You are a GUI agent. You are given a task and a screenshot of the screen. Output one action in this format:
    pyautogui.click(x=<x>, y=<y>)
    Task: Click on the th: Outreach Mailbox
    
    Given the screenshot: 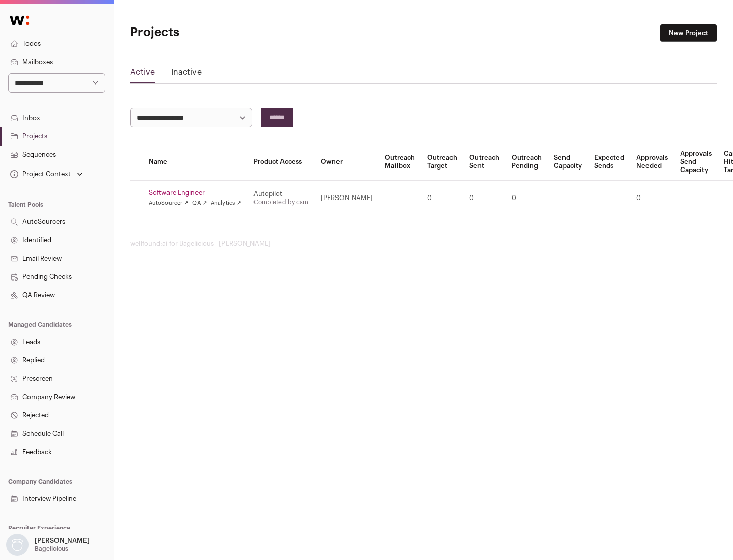 What is the action you would take?
    pyautogui.click(x=400, y=162)
    